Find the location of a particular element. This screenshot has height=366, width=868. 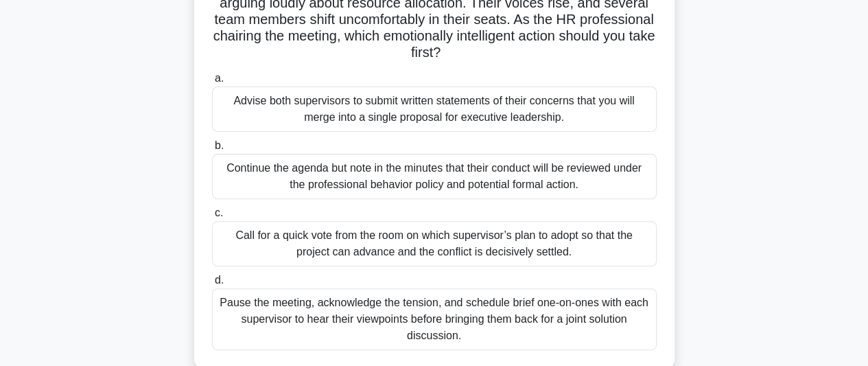

span: d. is located at coordinates (219, 279).